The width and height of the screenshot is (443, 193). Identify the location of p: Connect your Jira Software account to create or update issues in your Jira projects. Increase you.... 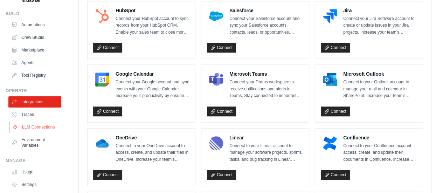
(380, 26).